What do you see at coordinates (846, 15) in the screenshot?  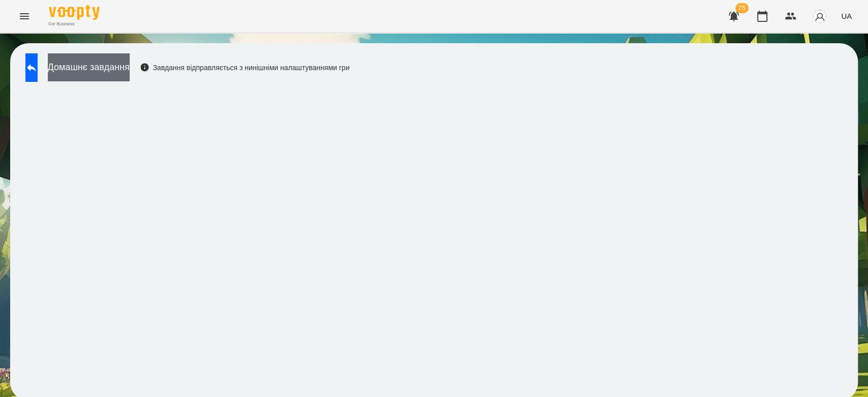 I see `span: UA` at bounding box center [846, 15].